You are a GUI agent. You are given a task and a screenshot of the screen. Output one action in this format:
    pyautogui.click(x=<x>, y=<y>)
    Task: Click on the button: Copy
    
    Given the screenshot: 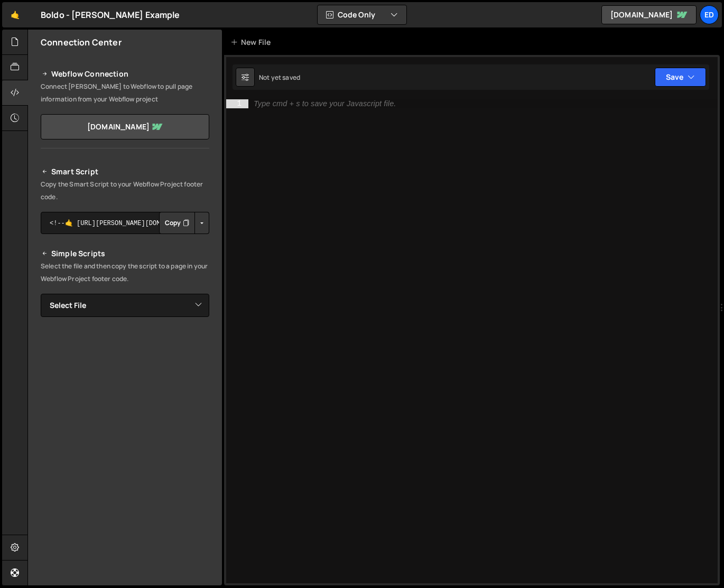 What is the action you would take?
    pyautogui.click(x=177, y=223)
    